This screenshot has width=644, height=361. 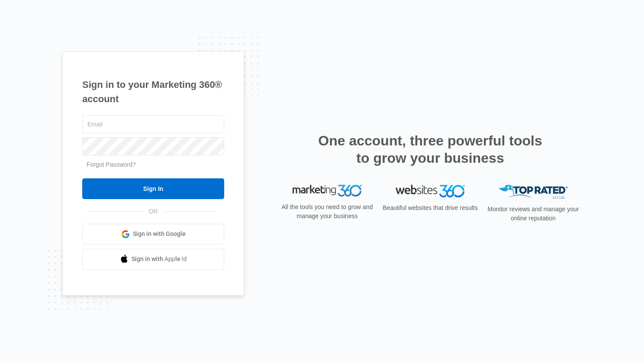 I want to click on img: Top Rated Local, so click(x=533, y=191).